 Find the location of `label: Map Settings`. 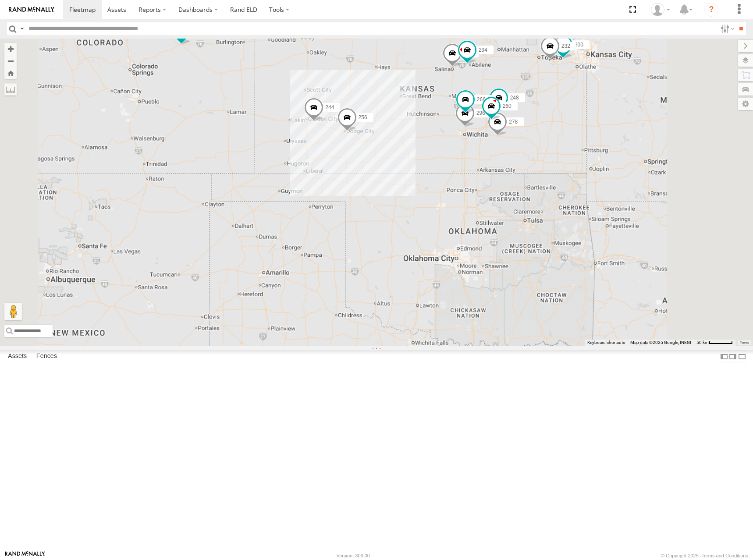

label: Map Settings is located at coordinates (745, 104).